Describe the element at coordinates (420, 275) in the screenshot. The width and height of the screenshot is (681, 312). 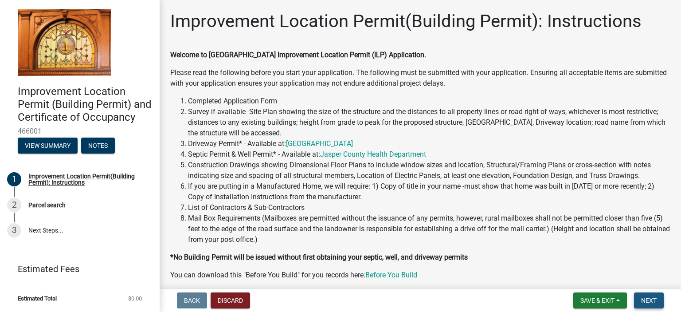
I see `p: You can download this "Before You Build" for you records here:` at that location.